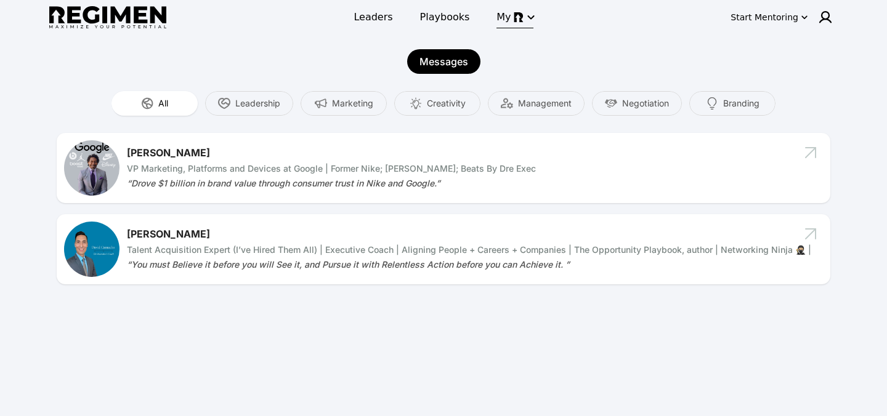 This screenshot has height=416, width=887. I want to click on span: Leaders, so click(373, 17).